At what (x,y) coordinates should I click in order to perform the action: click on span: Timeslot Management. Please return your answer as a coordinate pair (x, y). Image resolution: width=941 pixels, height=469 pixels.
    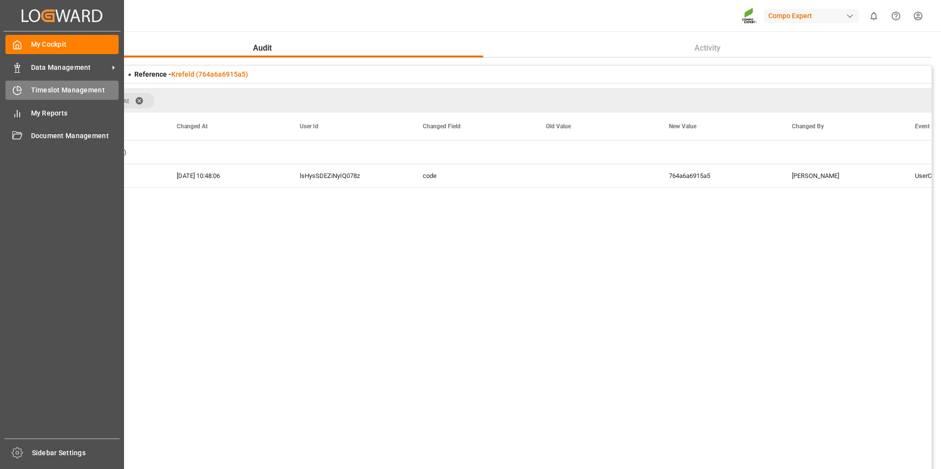
    Looking at the image, I should click on (75, 90).